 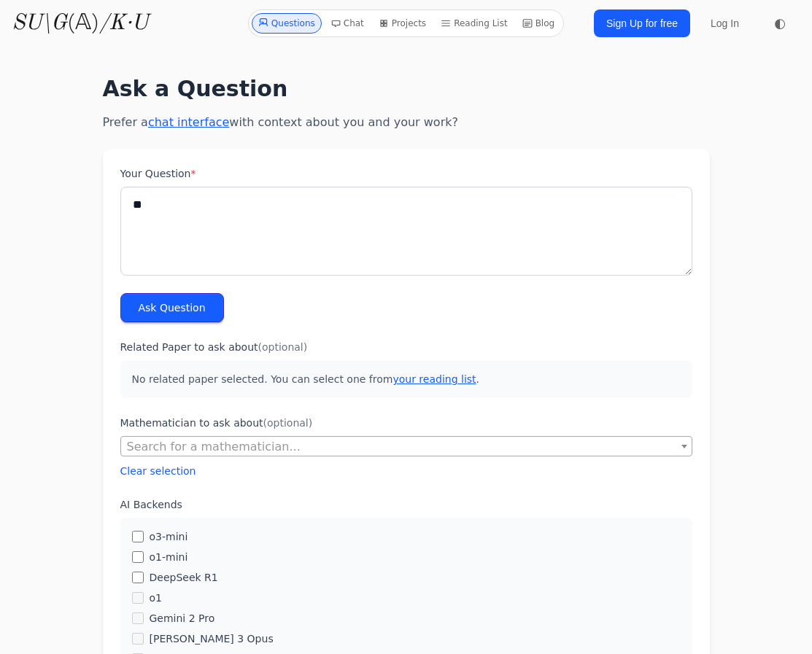 What do you see at coordinates (184, 578) in the screenshot?
I see `label: DeepSeek R1` at bounding box center [184, 578].